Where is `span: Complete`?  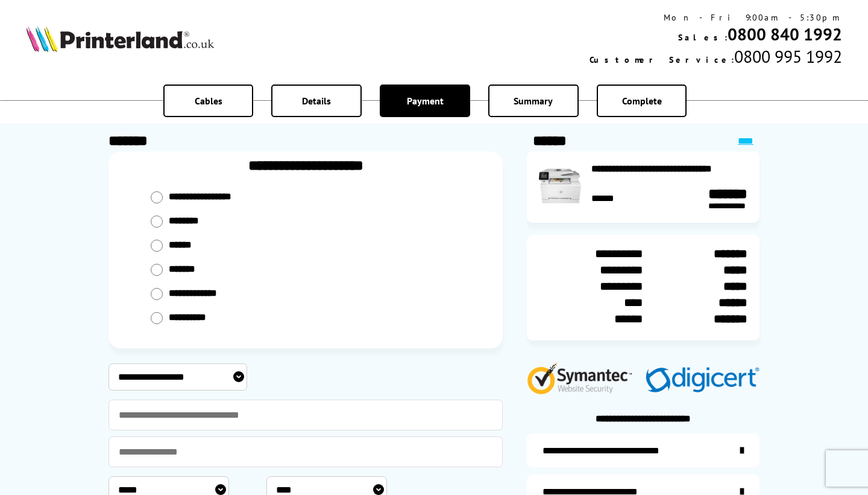 span: Complete is located at coordinates (642, 100).